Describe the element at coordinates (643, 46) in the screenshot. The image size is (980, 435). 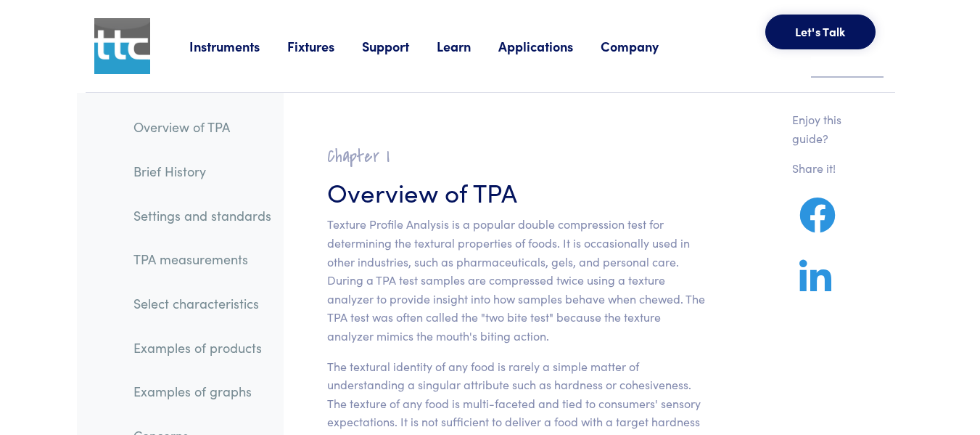
I see `a: Company` at that location.